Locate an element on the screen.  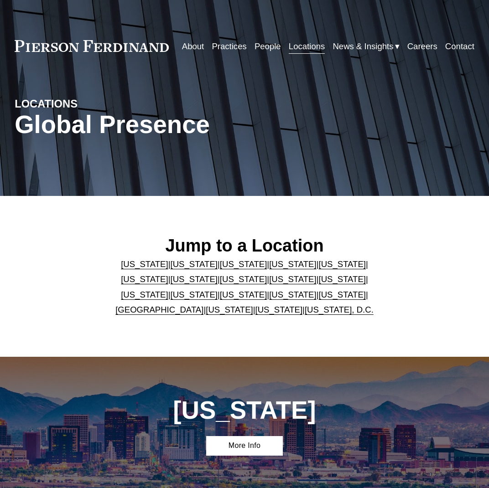
a: Careers is located at coordinates (422, 46).